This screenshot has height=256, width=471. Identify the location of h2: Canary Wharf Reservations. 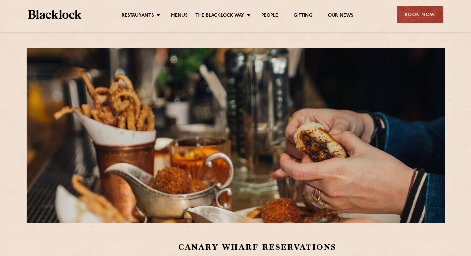
(297, 247).